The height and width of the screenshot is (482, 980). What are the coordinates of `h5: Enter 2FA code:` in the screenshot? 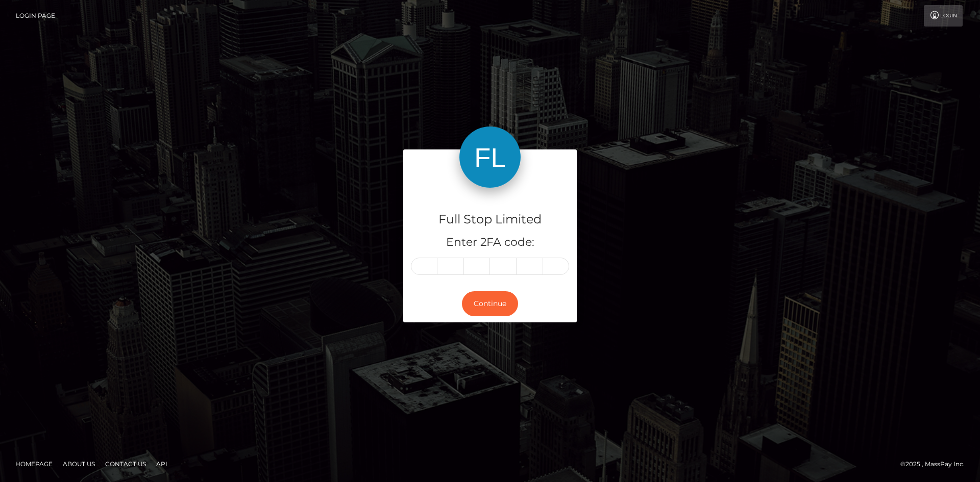 It's located at (490, 242).